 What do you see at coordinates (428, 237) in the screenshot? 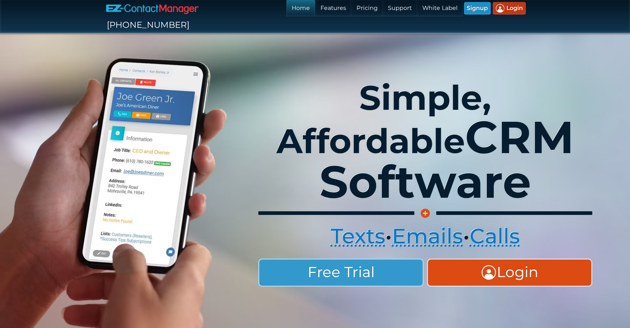
I see `a: Emails` at bounding box center [428, 237].